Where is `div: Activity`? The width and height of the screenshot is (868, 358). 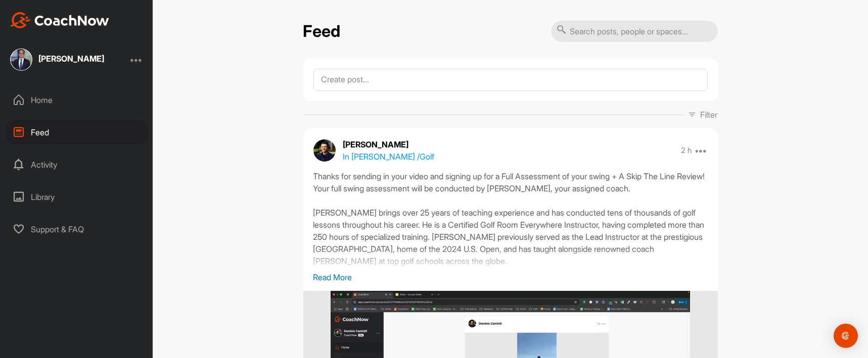
div: Activity is located at coordinates (77, 165).